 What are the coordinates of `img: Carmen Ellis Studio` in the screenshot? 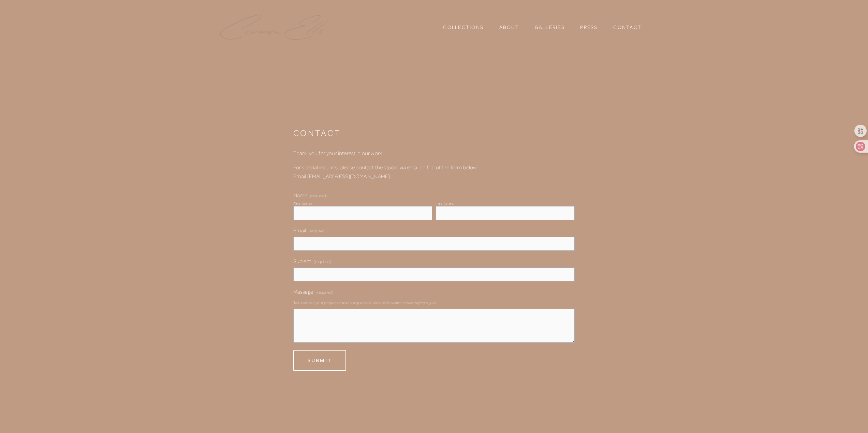 It's located at (275, 28).